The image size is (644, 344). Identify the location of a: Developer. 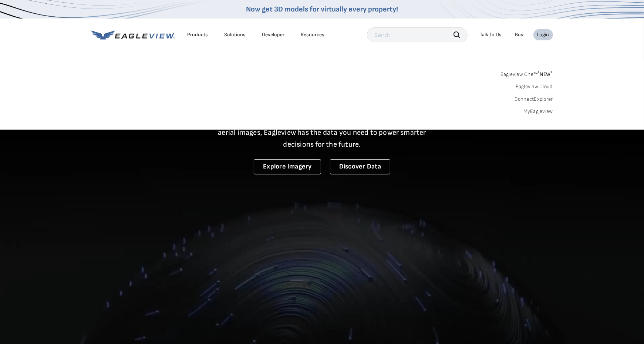
(273, 35).